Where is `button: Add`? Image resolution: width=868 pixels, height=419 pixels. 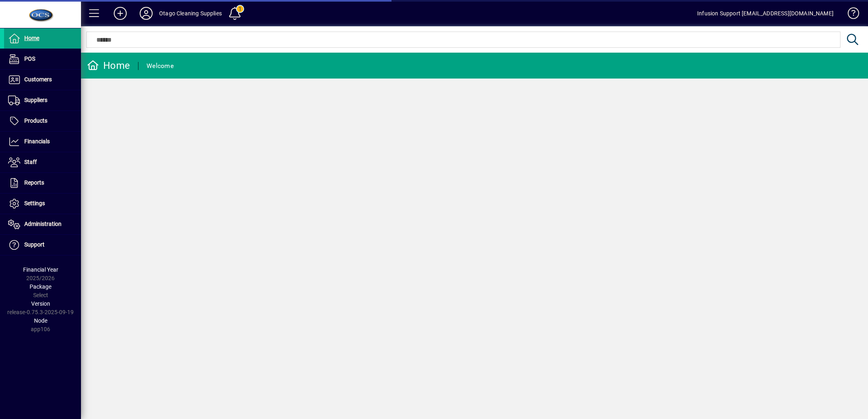
button: Add is located at coordinates (120, 14).